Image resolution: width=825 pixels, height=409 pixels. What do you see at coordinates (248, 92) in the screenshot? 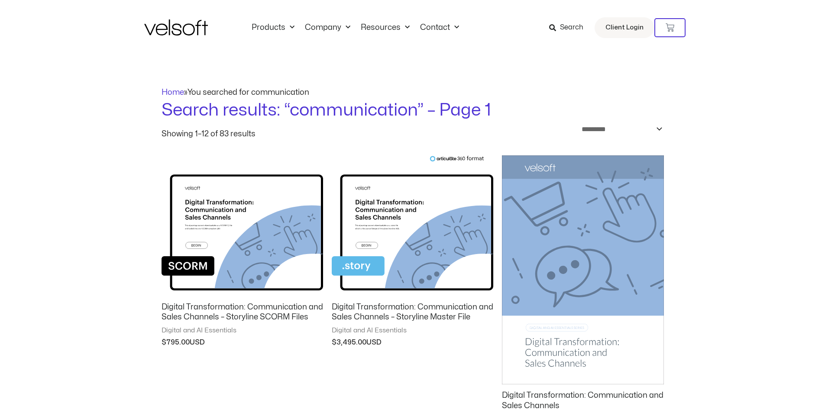
I see `span: You searched for communication` at bounding box center [248, 92].